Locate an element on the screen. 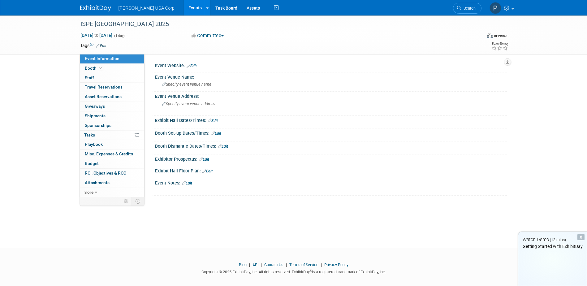 This screenshot has height=286, width=587. a: Travel Reservations is located at coordinates (112, 87).